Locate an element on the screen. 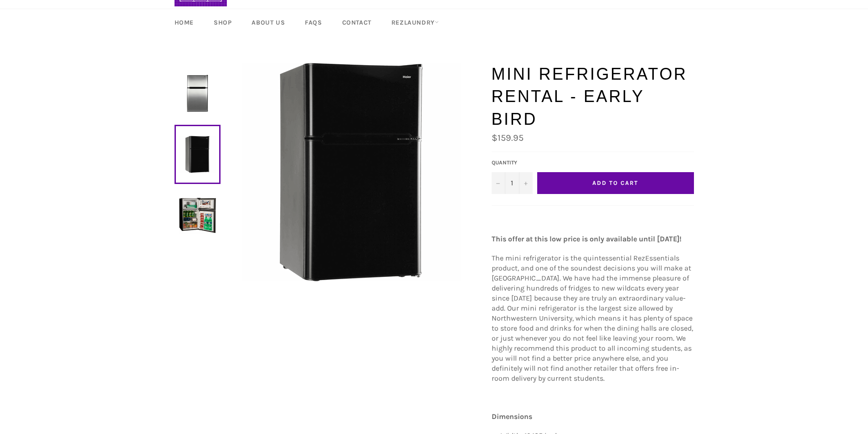  a: Shop is located at coordinates (222, 22).